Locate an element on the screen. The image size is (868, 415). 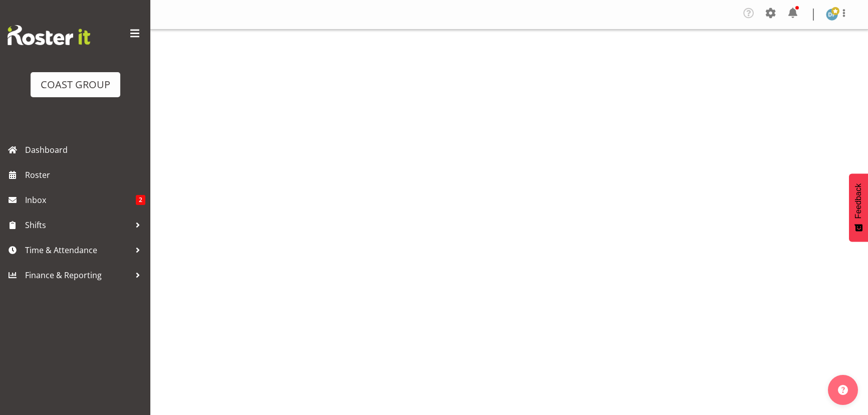
span: Shifts is located at coordinates (78, 225).